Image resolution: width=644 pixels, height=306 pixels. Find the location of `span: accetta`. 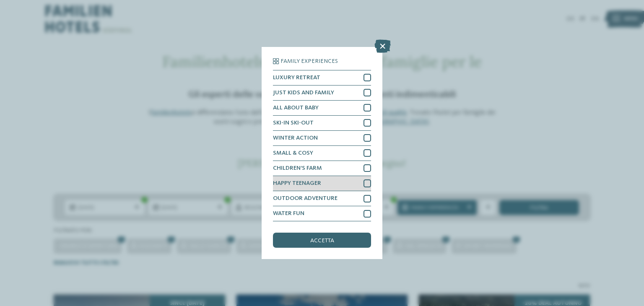

span: accetta is located at coordinates (322, 240).